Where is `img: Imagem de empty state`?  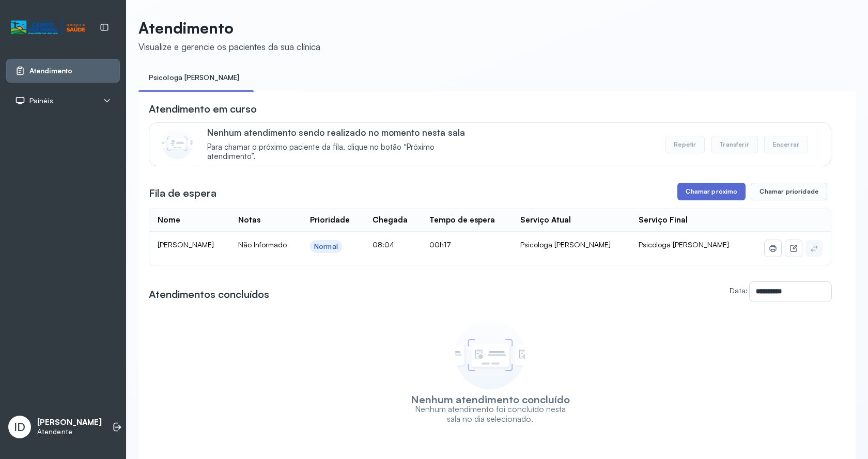
img: Imagem de empty state is located at coordinates (490, 354).